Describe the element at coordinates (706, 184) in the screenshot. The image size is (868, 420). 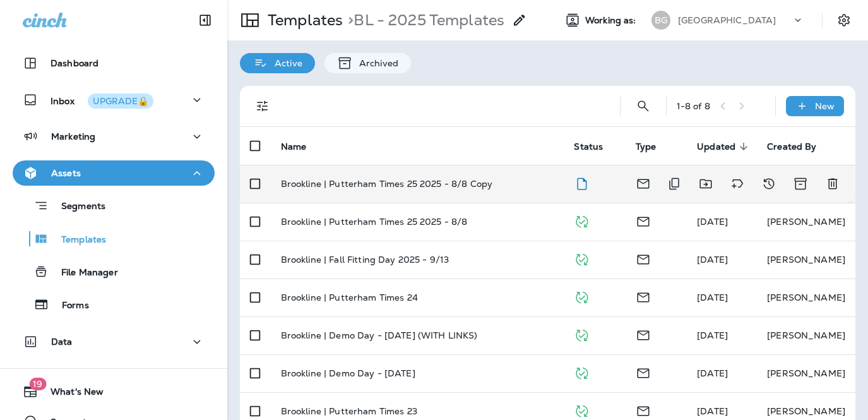
I see `button: Move to folder` at that location.